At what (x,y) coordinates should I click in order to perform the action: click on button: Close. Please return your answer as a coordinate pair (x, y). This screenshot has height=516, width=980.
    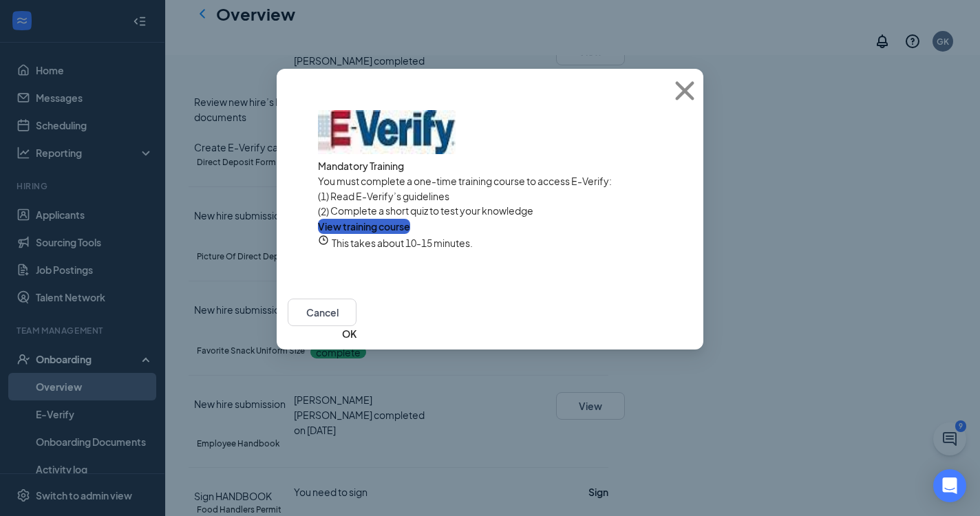
    Looking at the image, I should click on (685, 91).